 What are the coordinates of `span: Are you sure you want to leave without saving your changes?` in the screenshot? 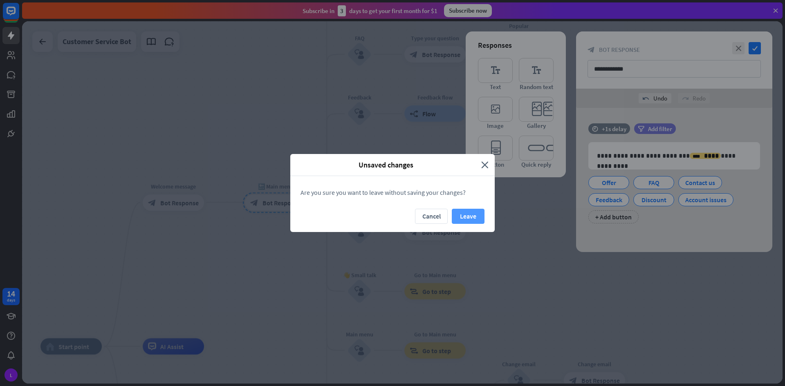 It's located at (383, 193).